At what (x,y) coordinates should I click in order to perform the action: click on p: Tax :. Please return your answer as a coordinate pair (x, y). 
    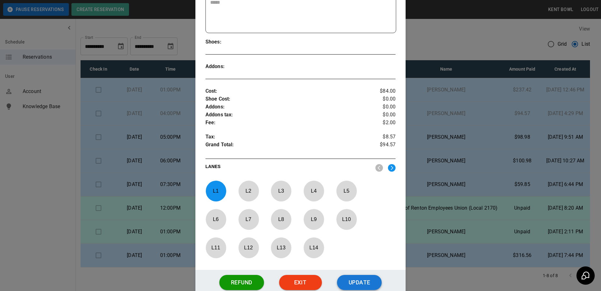
    Looking at the image, I should click on (285, 137).